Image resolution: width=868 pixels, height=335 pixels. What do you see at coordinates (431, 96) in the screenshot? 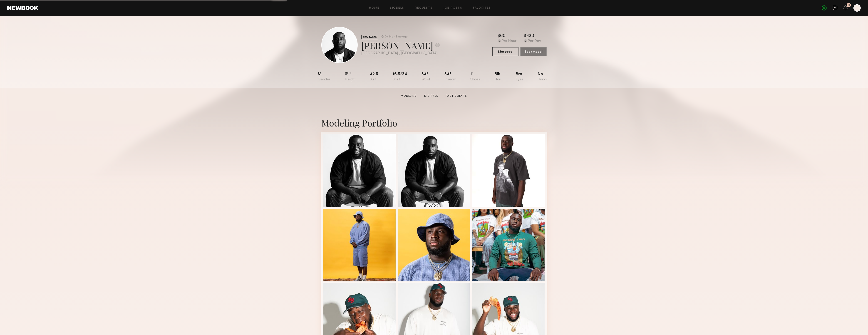
I see `a: Digitals` at bounding box center [431, 96].